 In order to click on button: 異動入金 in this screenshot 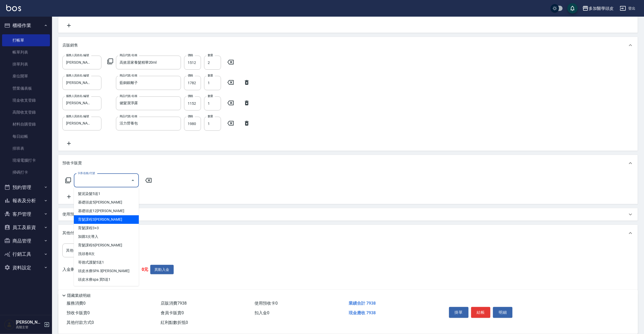, I will do `click(162, 269)`.